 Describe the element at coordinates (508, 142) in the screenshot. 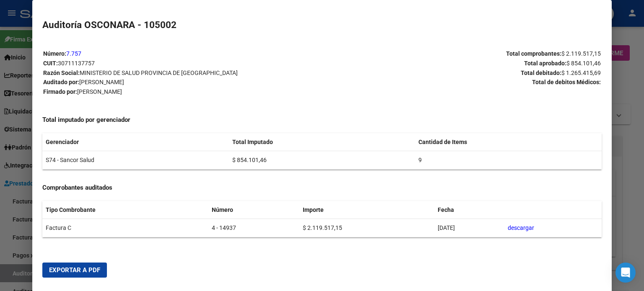

I see `th: Cantidad de Items` at that location.